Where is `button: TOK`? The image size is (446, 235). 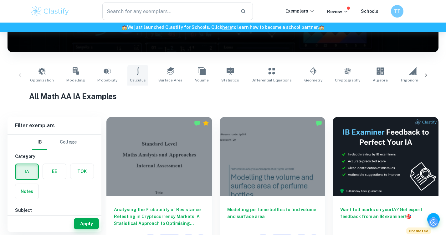
button: TOK is located at coordinates (82, 171).